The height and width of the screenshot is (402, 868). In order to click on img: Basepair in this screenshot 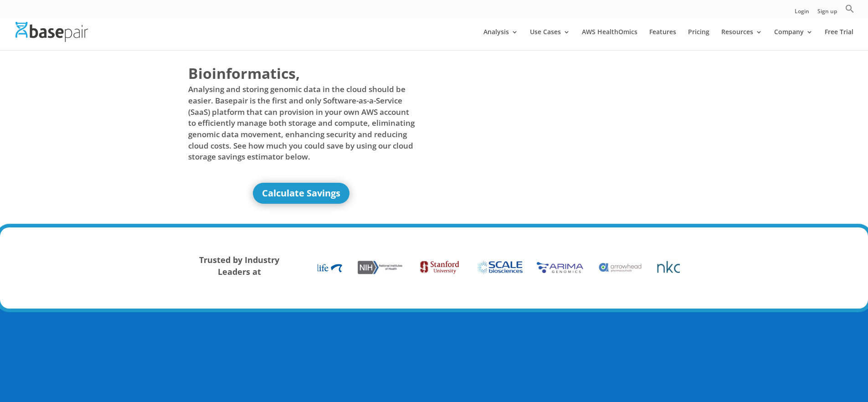, I will do `click(52, 31)`.